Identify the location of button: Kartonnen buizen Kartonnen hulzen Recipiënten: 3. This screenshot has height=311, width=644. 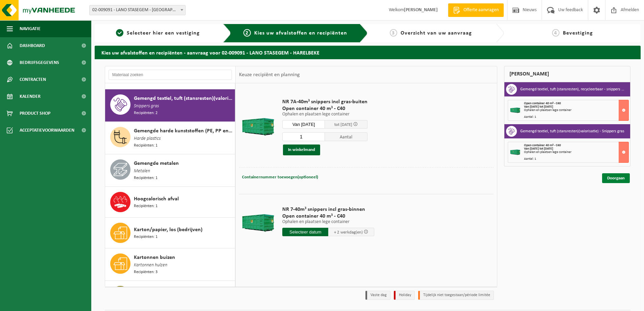
(170, 265).